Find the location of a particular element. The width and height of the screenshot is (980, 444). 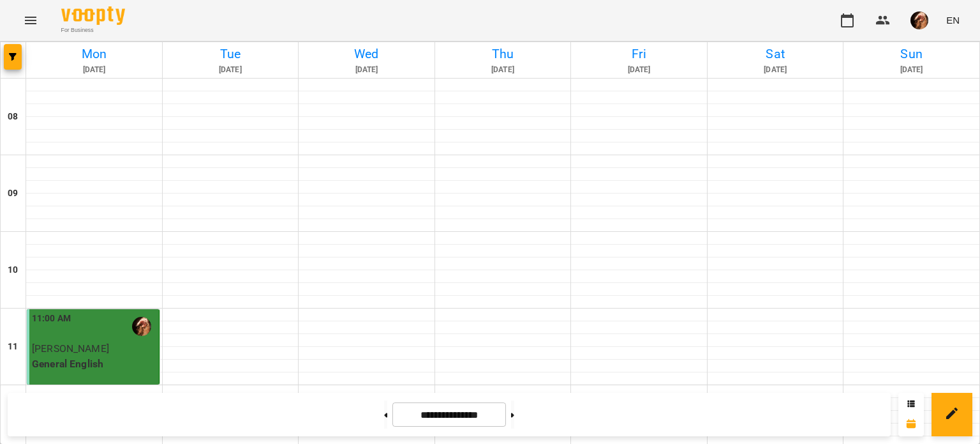

img: c8e0f8f11f5ebb5948ff4c20ade7ab01.jpg is located at coordinates (920, 21).